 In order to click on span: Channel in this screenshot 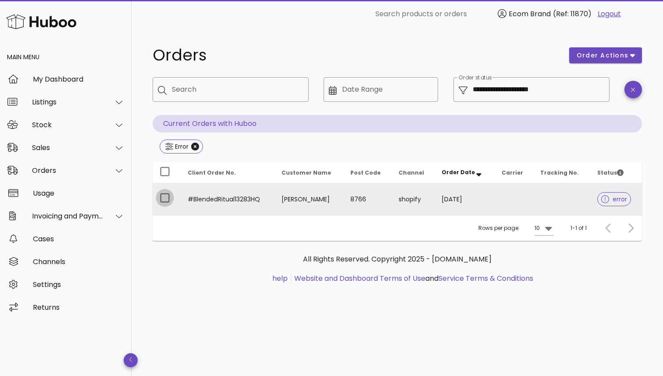, I will do `click(411, 172)`.